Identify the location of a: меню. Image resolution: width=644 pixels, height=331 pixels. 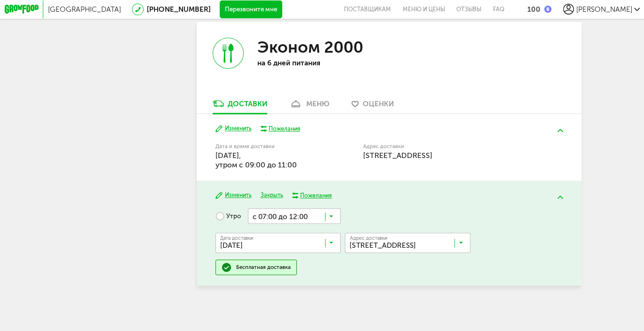
(309, 106).